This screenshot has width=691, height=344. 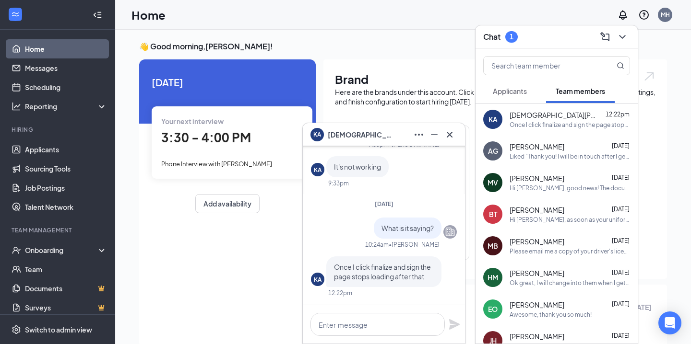 What do you see at coordinates (357, 167) in the screenshot?
I see `span: It's not working` at bounding box center [357, 167].